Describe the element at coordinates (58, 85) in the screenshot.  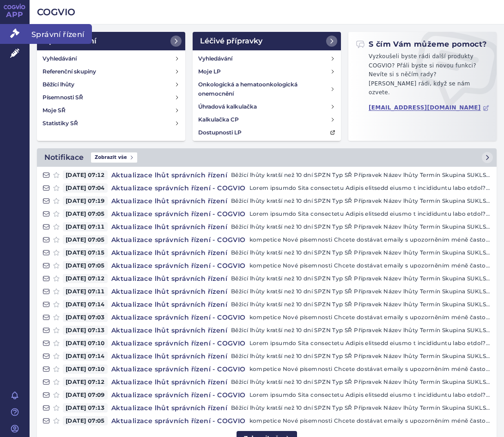
I see `h4: Běžící lhůty` at that location.